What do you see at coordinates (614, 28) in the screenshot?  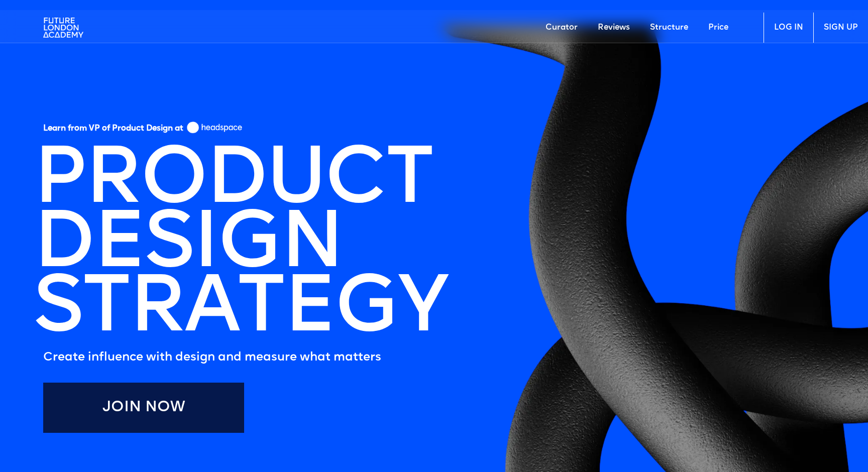 I see `a: Reviews` at bounding box center [614, 28].